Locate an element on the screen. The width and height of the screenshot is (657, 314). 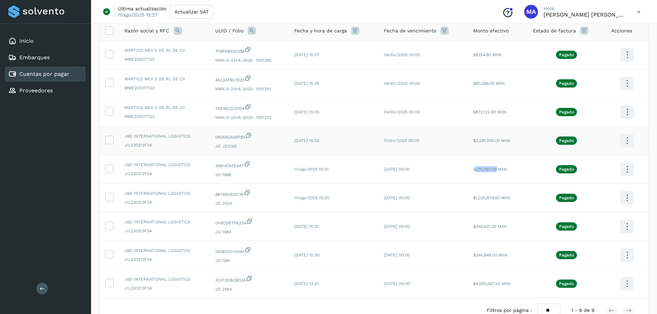
span: UUID / Folio is located at coordinates (230, 31).